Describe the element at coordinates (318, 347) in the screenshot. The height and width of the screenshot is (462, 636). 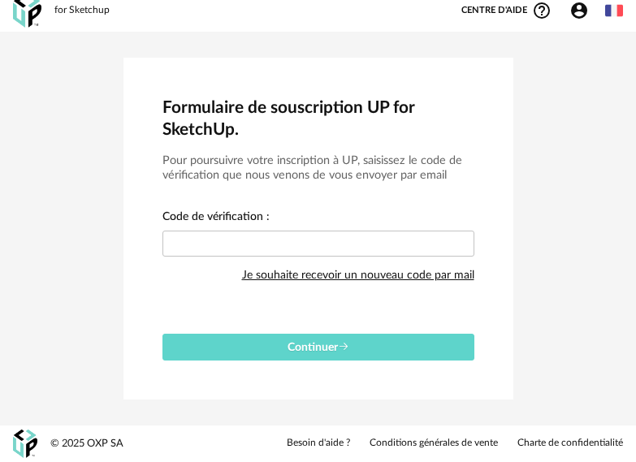
I see `button: Continuer` at that location.